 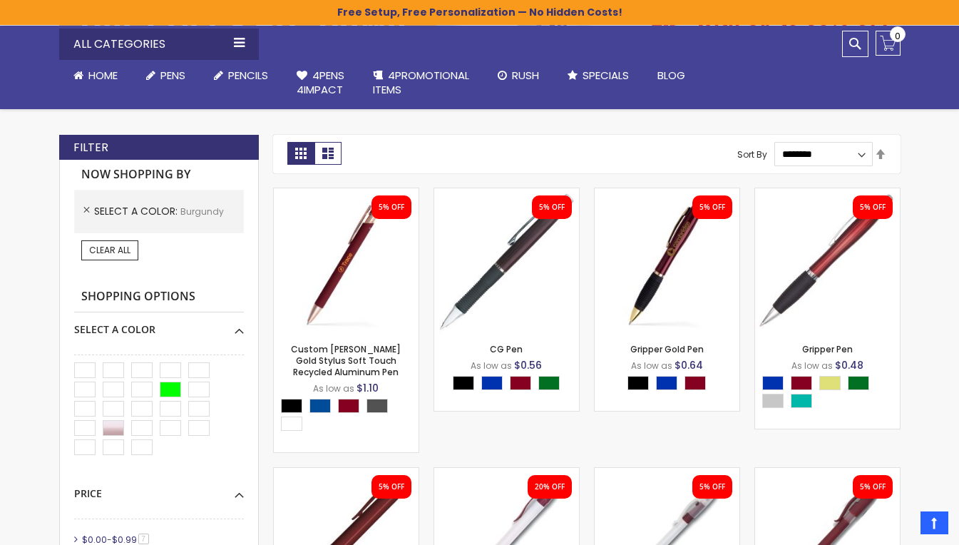 I want to click on img: CG Pen-Burgundy, so click(x=506, y=260).